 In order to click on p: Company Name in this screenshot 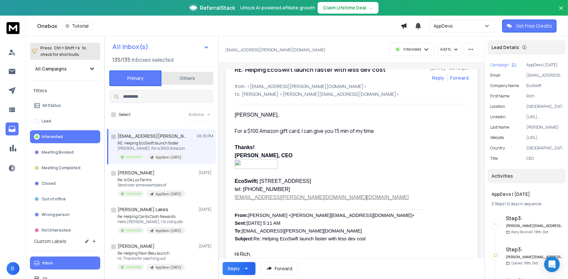, I will do `click(504, 86)`.